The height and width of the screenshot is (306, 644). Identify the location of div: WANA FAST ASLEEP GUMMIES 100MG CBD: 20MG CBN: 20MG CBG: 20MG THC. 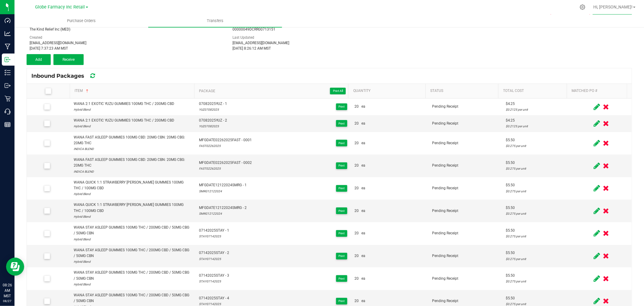
(132, 163).